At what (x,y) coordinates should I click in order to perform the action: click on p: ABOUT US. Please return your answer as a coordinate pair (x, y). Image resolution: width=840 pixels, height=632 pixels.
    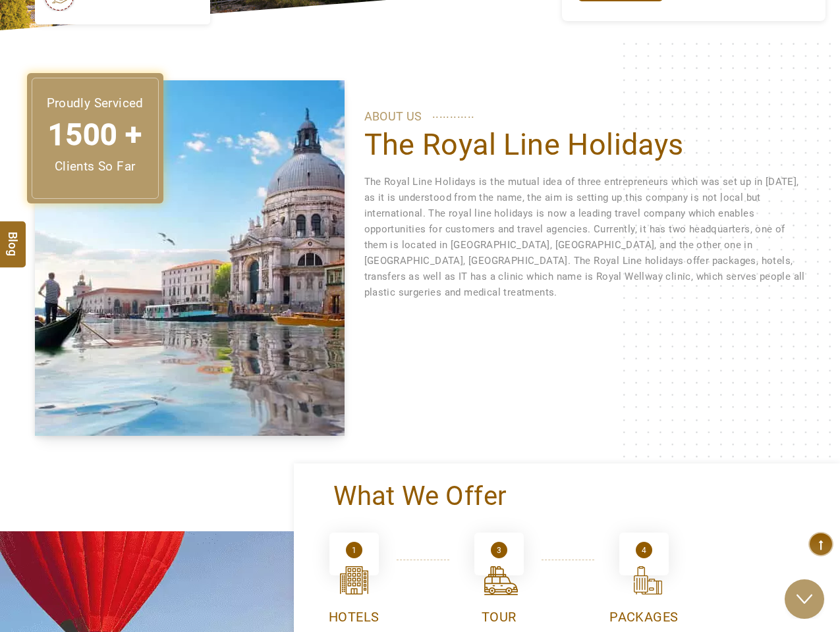
    Looking at the image, I should click on (585, 117).